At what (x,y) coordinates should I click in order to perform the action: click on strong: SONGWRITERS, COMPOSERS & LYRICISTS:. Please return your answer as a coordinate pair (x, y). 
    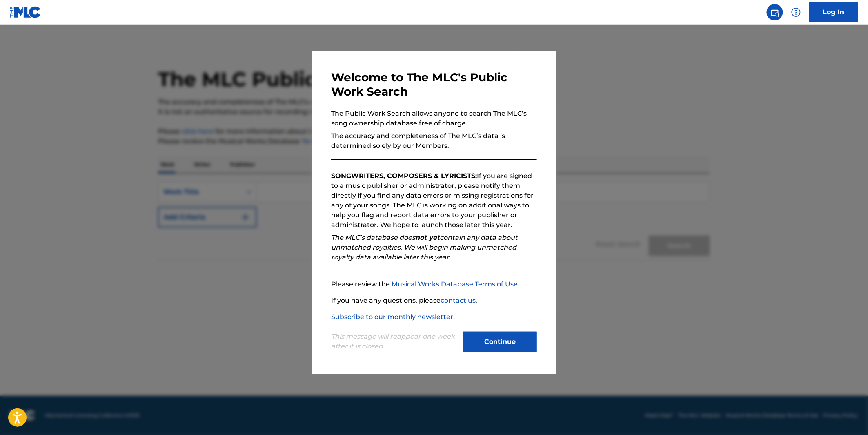
    Looking at the image, I should click on (404, 176).